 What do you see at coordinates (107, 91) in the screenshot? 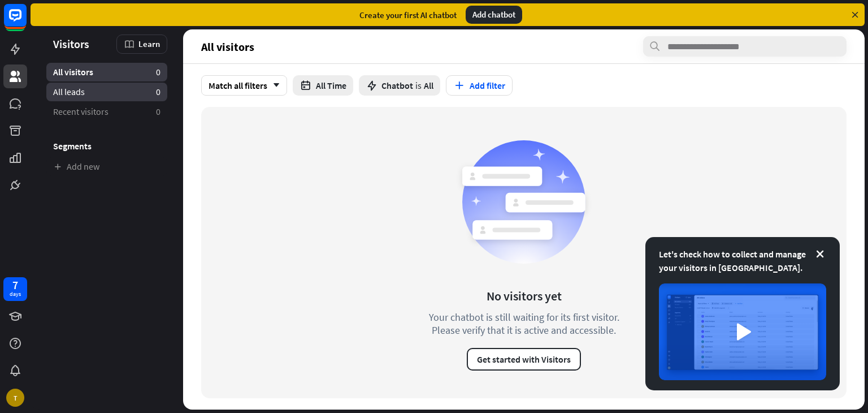
I see `a: All leads 0` at bounding box center [107, 91].